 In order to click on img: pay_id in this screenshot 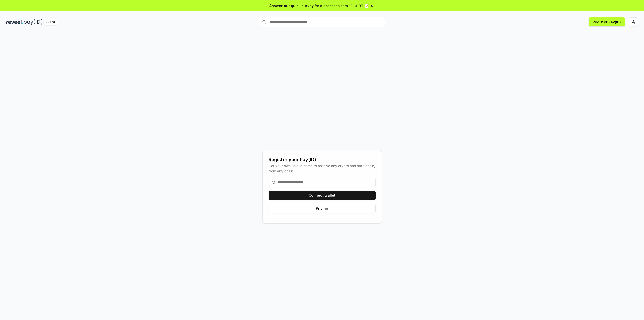, I will do `click(33, 22)`.